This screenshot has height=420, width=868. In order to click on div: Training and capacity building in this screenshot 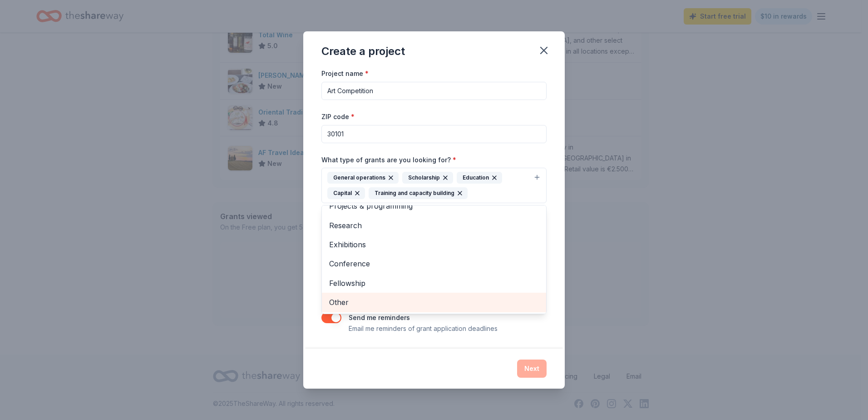, I will do `click(418, 193)`.